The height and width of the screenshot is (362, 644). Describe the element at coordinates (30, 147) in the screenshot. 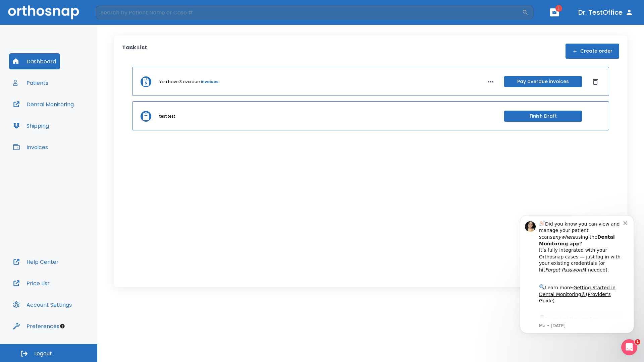

I see `button: Invoices` at that location.